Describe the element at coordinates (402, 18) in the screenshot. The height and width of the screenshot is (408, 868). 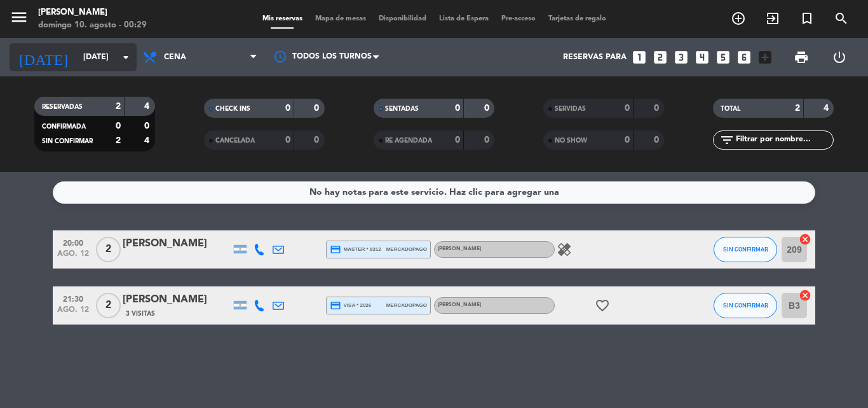
I see `span: Disponibilidad` at that location.